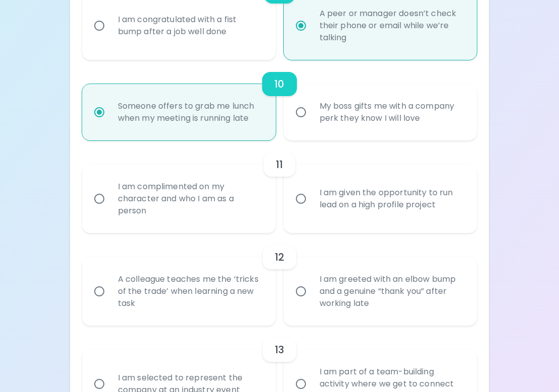 Image resolution: width=559 pixels, height=392 pixels. I want to click on div: I am greeted with an elbow bump and a genuine “thank you” after working late, so click(391, 291).